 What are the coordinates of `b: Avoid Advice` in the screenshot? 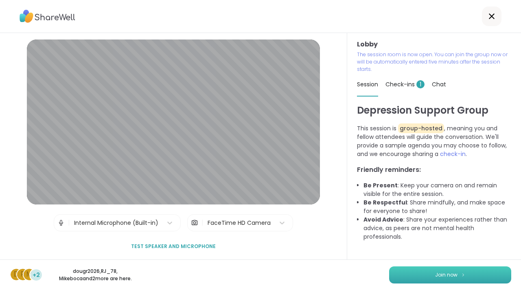 It's located at (384, 219).